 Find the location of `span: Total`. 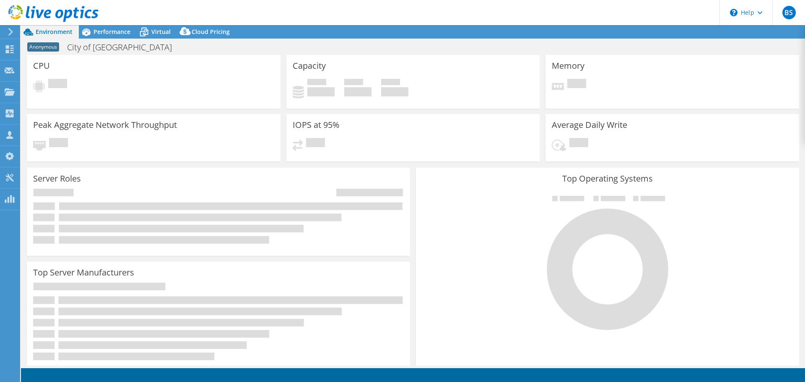

span: Total is located at coordinates (390, 83).